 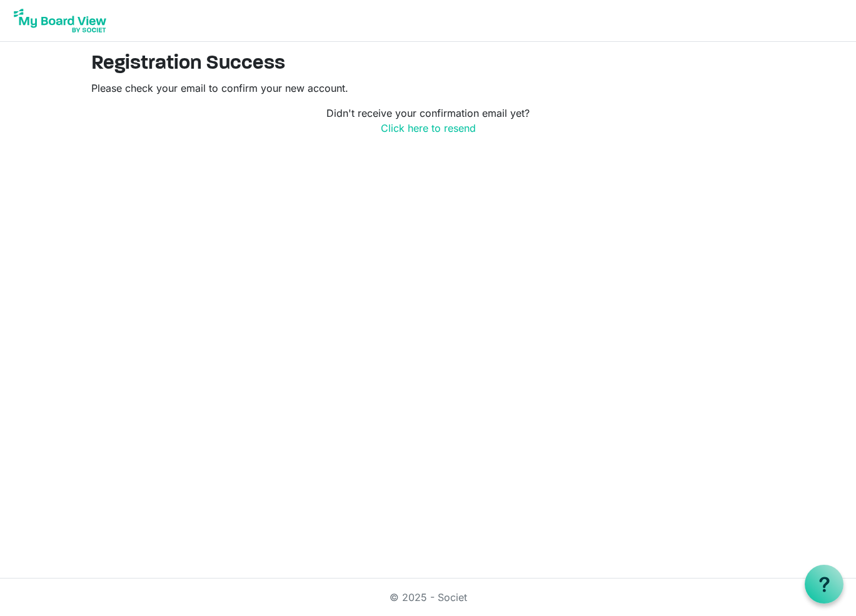 What do you see at coordinates (428, 121) in the screenshot?
I see `p: Didn't receive your confirmation email yet?` at bounding box center [428, 121].